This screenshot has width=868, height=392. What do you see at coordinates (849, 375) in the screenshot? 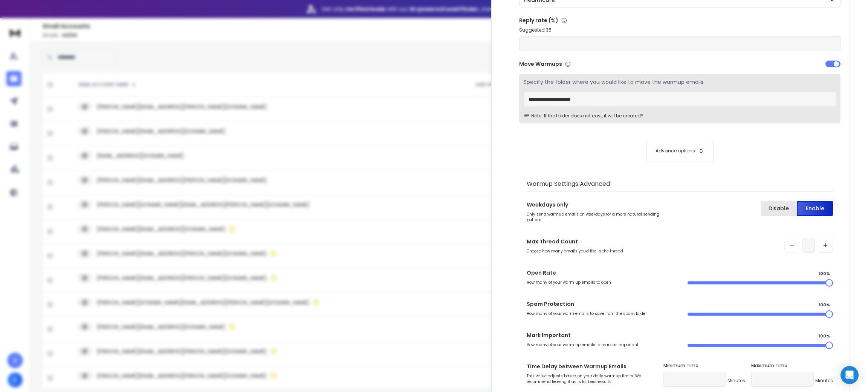
I see `div: Open Intercom Messenger` at bounding box center [849, 375].